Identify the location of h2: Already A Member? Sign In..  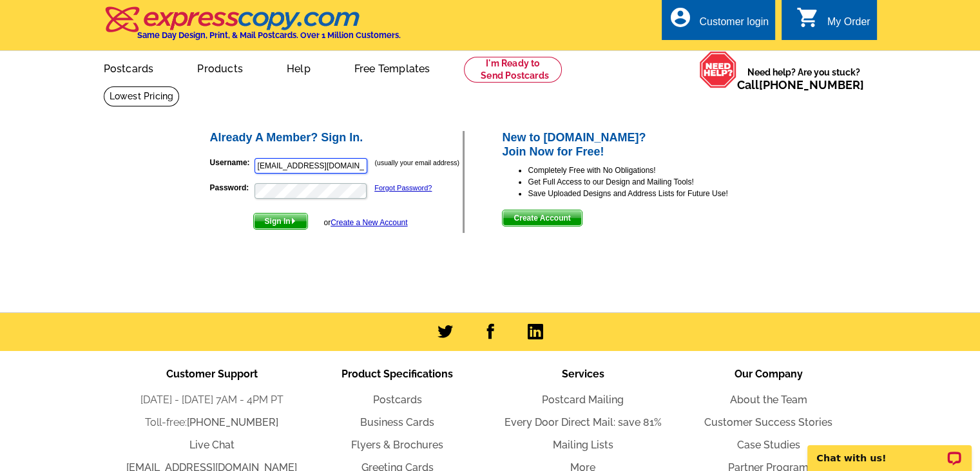
(336, 138).